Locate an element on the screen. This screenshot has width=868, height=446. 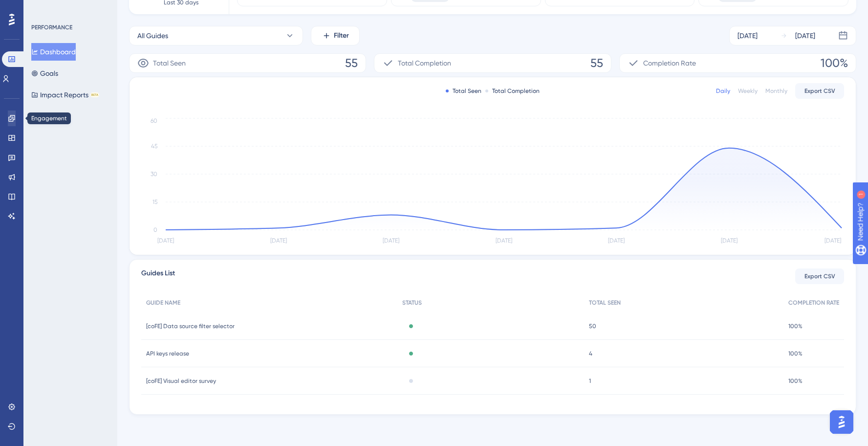
span: 50 is located at coordinates (592, 326).